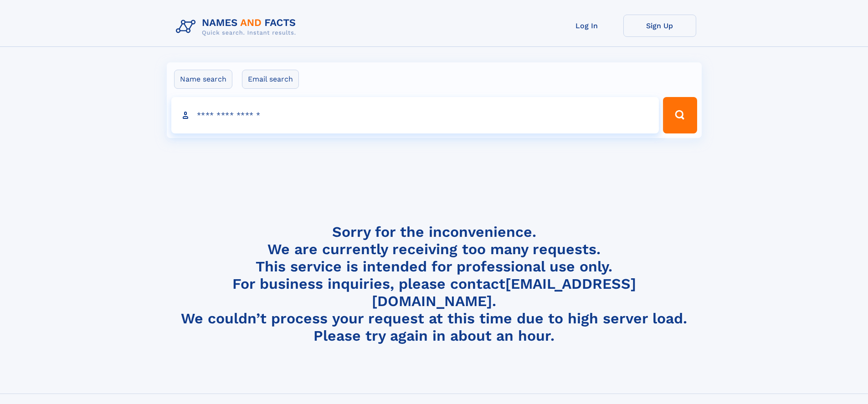  What do you see at coordinates (434, 284) in the screenshot?
I see `h4: Sorry for the inconvenience. We are currently receiving too many requests. This service is intend...` at bounding box center [434, 284].